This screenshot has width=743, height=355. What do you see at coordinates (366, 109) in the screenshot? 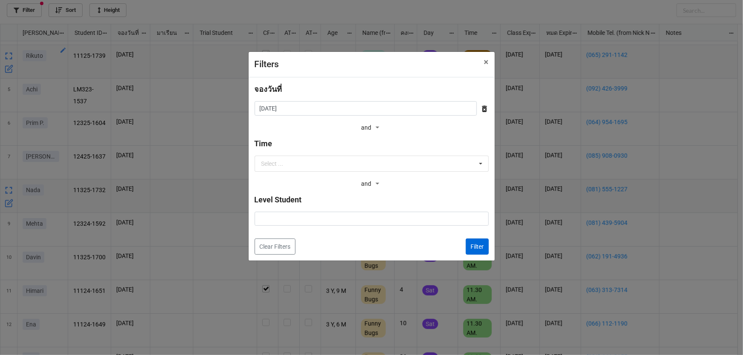
I see `input: Date` at bounding box center [366, 109].